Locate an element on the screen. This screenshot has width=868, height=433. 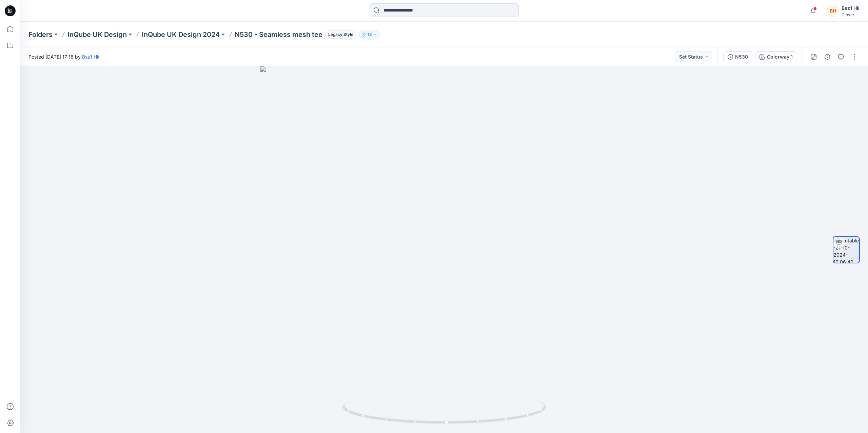
a: Folders is located at coordinates (40, 35).